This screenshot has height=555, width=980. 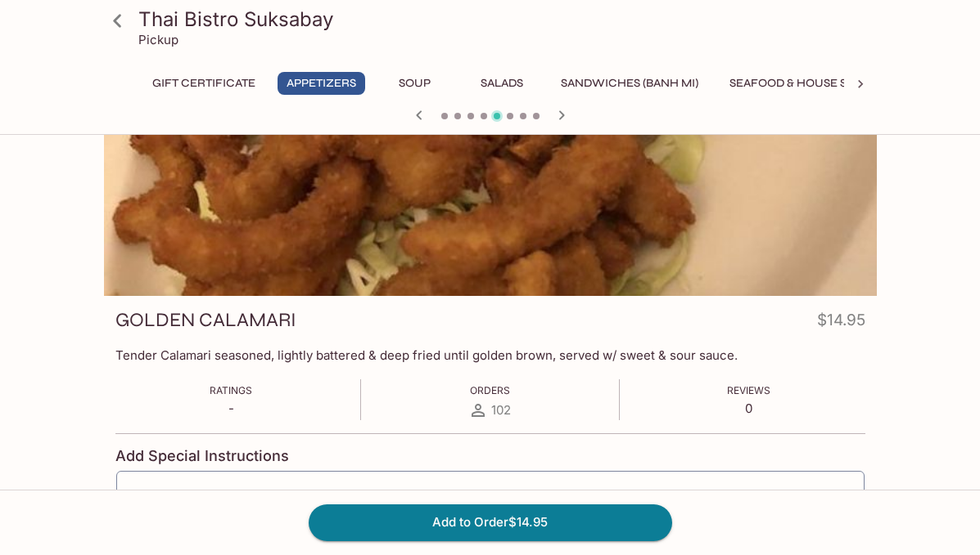 I want to click on button: Sandwiches (Banh Mi), so click(x=629, y=84).